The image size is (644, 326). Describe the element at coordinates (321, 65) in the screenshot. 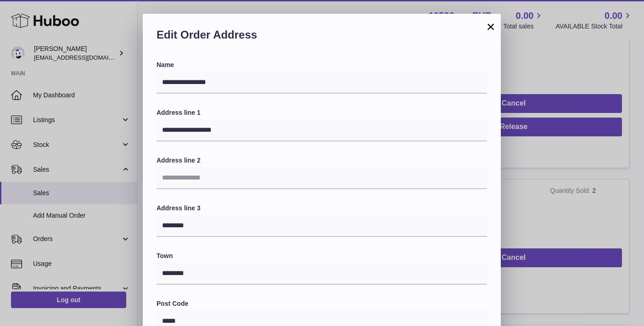

I see `label: Name` at that location.